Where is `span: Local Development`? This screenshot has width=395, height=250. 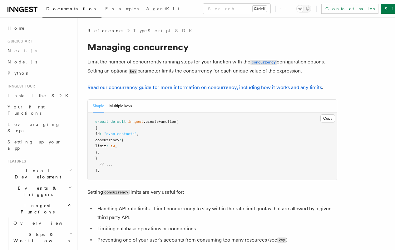 span: Local Development is located at coordinates (37, 174).